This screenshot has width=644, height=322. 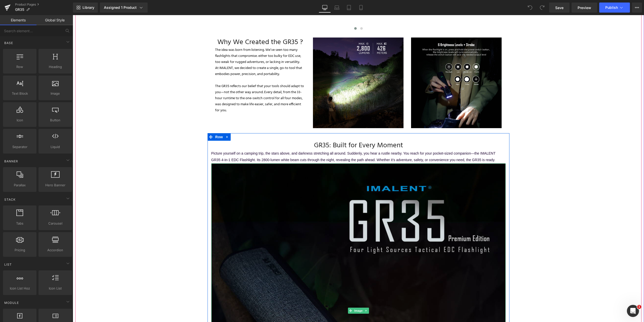 What do you see at coordinates (337, 8) in the screenshot?
I see `a: Laptop` at bounding box center [337, 8].